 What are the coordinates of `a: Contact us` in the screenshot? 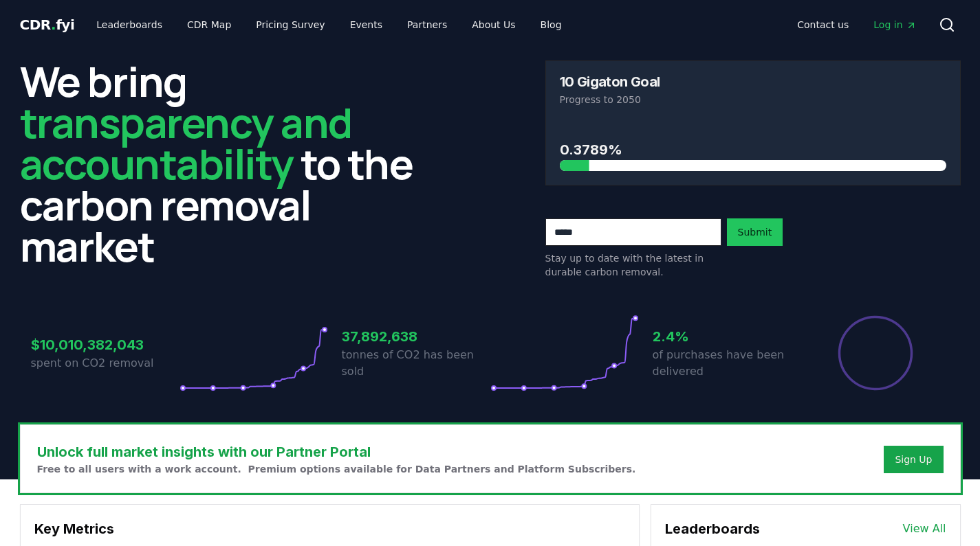 It's located at (823, 25).